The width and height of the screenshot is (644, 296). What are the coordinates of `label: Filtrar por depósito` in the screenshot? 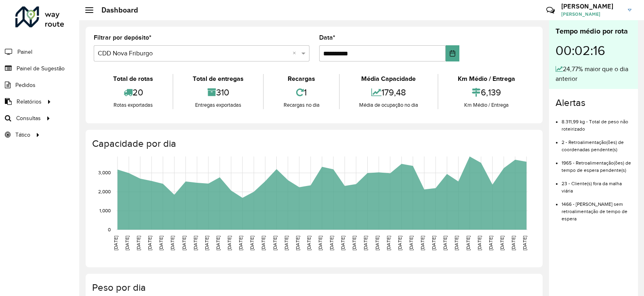 It's located at (123, 37).